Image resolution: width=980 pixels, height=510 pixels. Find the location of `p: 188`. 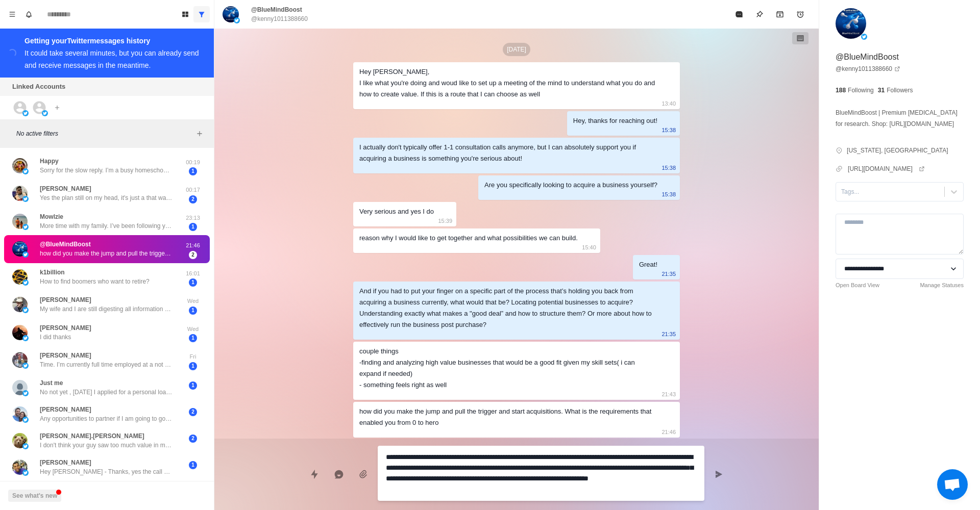

p: 188 is located at coordinates (841, 90).